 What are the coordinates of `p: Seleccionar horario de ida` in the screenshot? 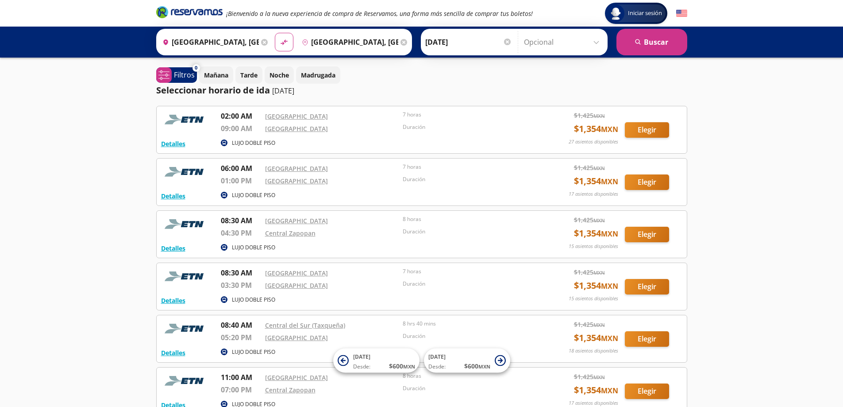 It's located at (213, 90).